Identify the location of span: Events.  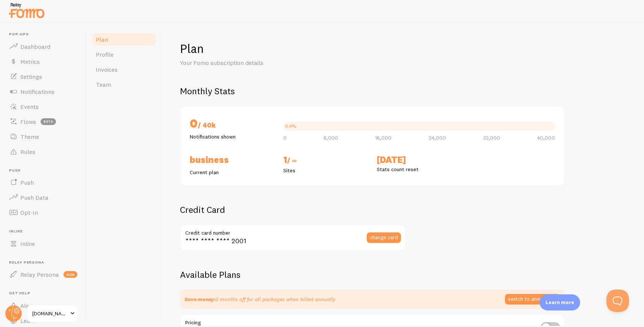
(29, 107).